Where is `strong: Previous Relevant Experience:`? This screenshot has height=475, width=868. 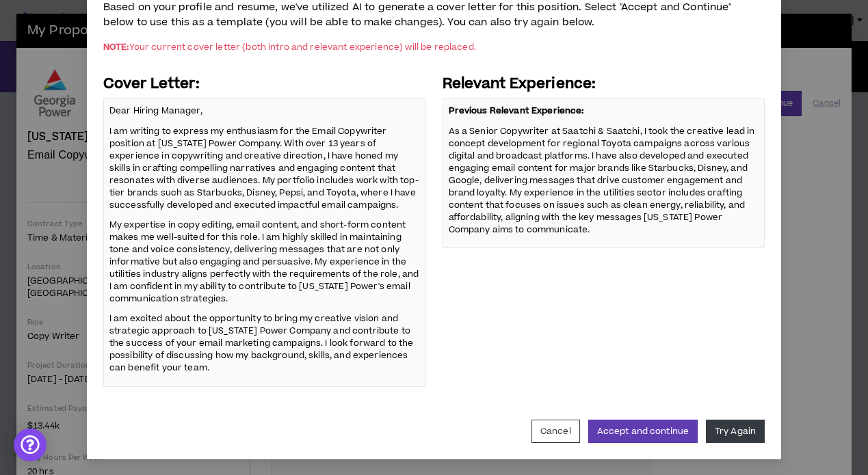
strong: Previous Relevant Experience: is located at coordinates (516, 110).